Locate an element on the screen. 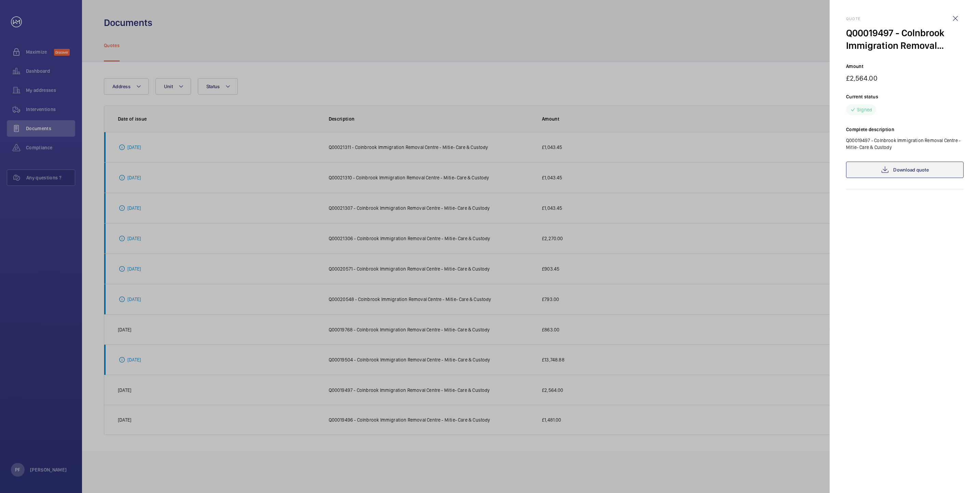  p: Amount is located at coordinates (904, 66).